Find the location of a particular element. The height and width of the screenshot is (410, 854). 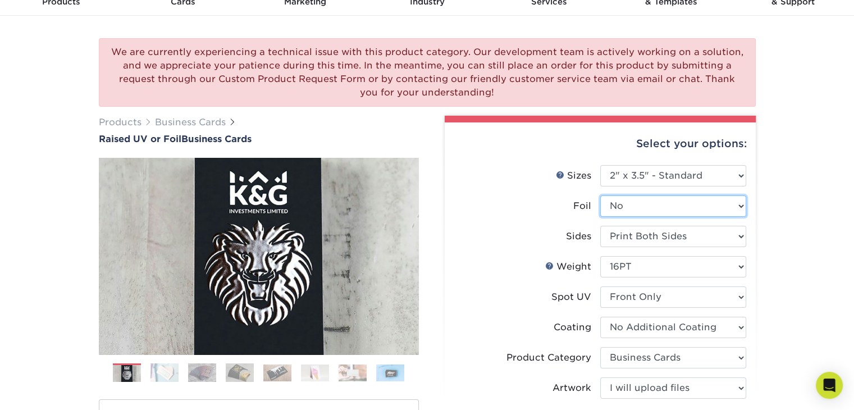

div: Coating is located at coordinates (572, 327).